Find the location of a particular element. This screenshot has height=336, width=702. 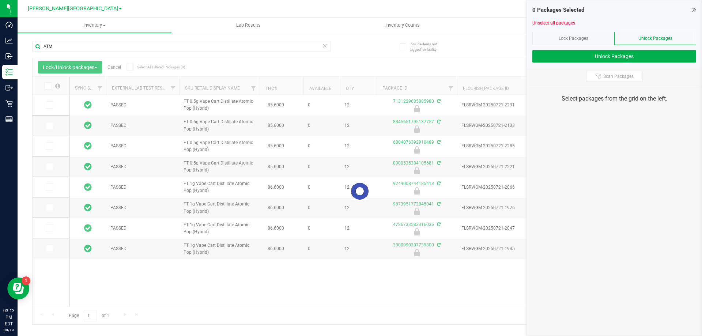

p: 03:13 PM EDT is located at coordinates (9, 317).